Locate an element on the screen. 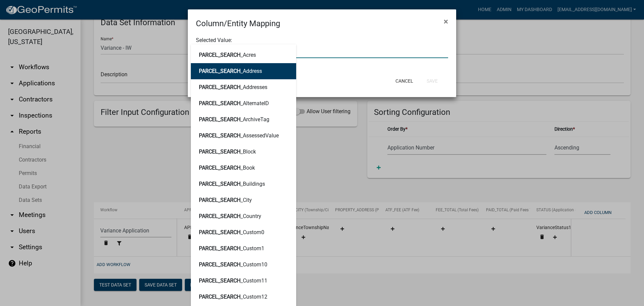 Image resolution: width=644 pixels, height=306 pixels. ngb-highlight: _Block is located at coordinates (227, 152).